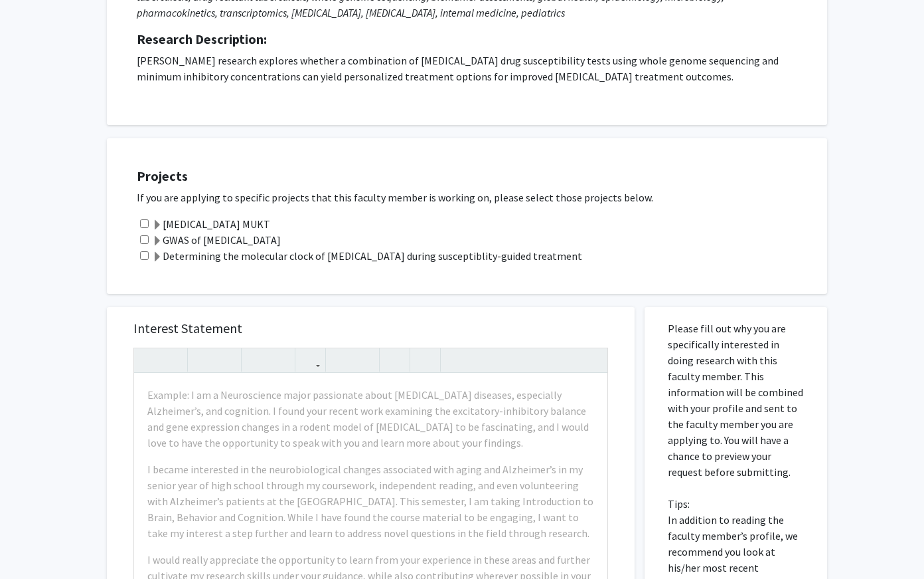  What do you see at coordinates (149, 360) in the screenshot?
I see `button: Undo (Ctrl + Z)` at bounding box center [149, 360].